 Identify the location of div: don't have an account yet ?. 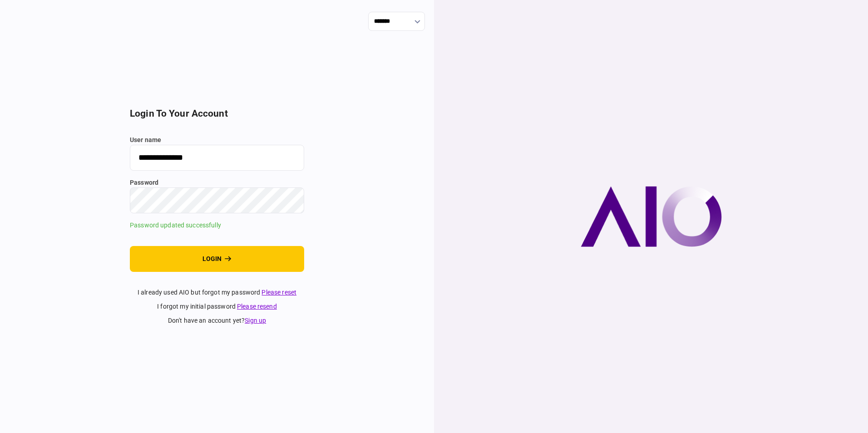
(217, 321).